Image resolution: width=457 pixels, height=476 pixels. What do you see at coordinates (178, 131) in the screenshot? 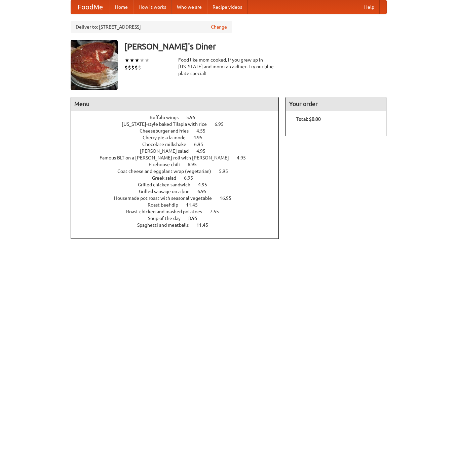
I see `a: Cheeseburger and fries 4.55` at bounding box center [178, 131].